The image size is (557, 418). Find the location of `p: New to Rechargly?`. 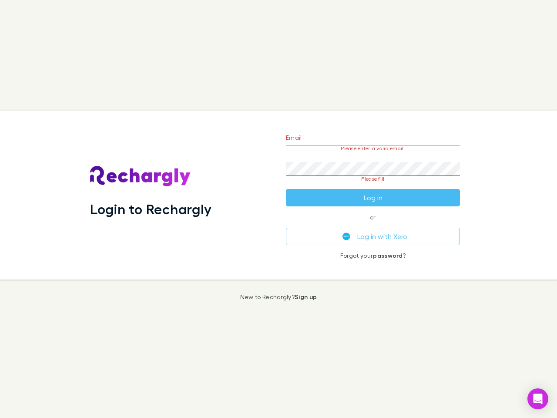

p: New to Rechargly? is located at coordinates (279, 297).